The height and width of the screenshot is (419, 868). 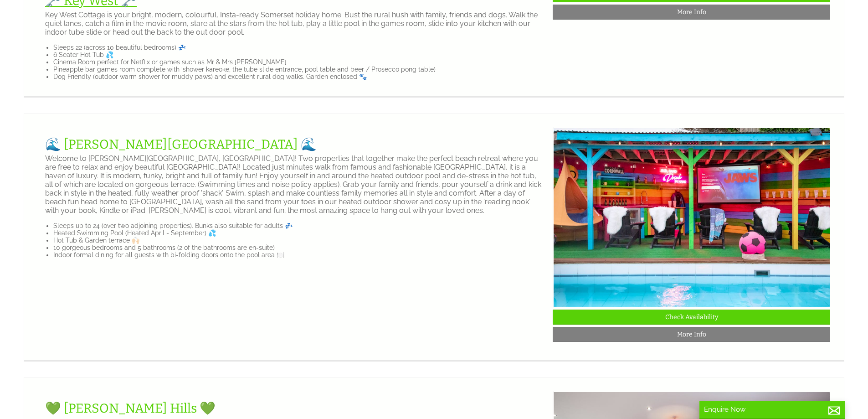 What do you see at coordinates (300, 225) in the screenshot?
I see `li: Sleeps up to 24 (over two adjoining properties). Bunks also suitable for adults 💤` at bounding box center [300, 225].